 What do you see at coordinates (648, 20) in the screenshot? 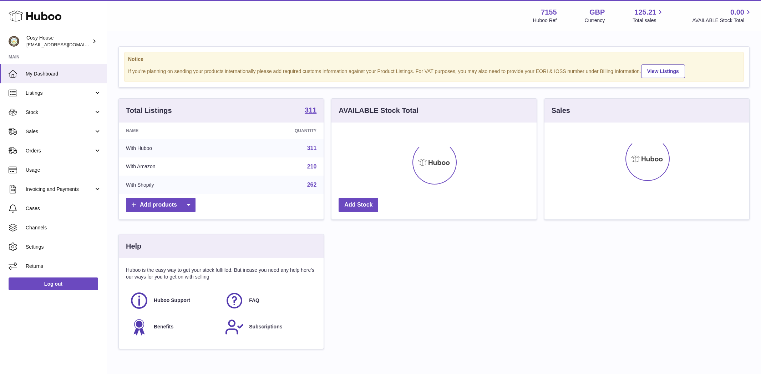
I see `span: Total sales` at bounding box center [648, 20].